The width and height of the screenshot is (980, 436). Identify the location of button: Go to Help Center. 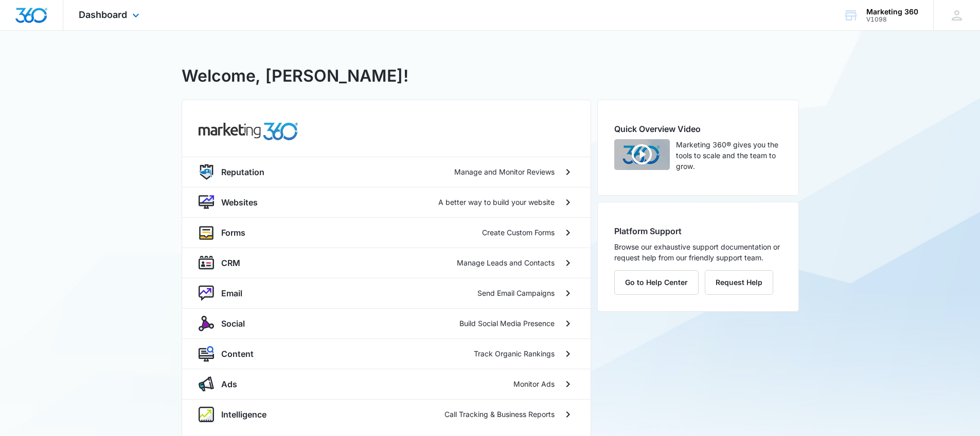
(657, 283).